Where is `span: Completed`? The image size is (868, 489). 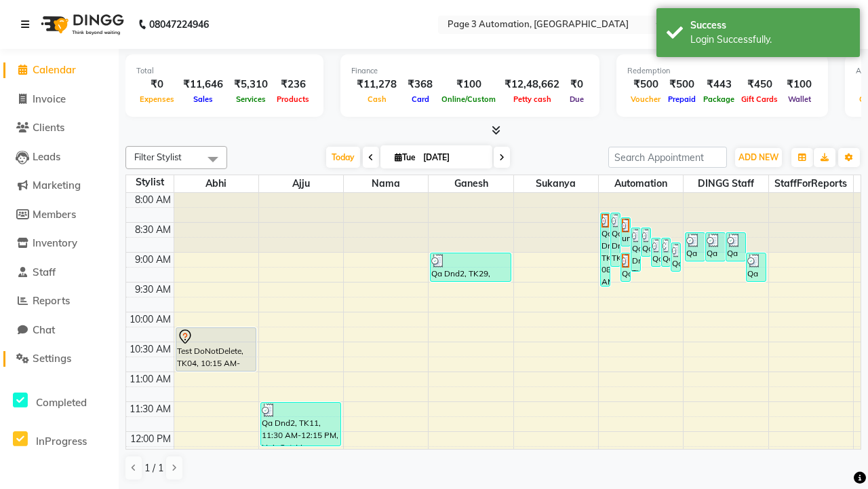
span: Completed is located at coordinates (61, 402).